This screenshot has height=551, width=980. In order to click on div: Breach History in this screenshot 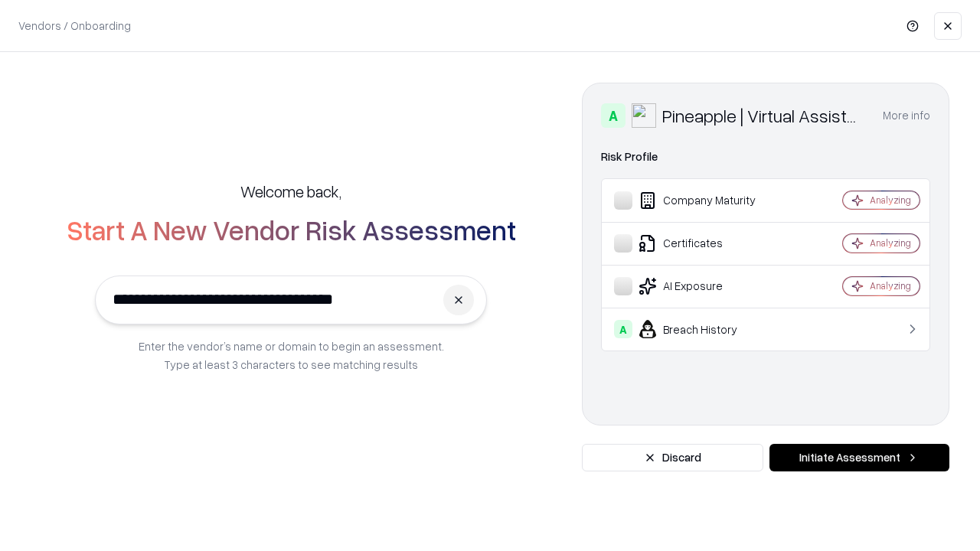, I will do `click(705, 329)`.